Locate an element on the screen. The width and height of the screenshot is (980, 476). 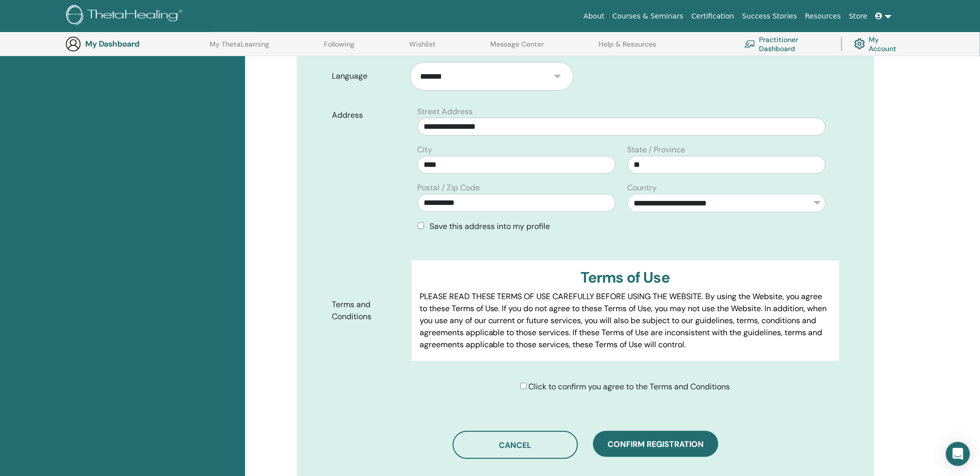
a: About is located at coordinates (593, 16).